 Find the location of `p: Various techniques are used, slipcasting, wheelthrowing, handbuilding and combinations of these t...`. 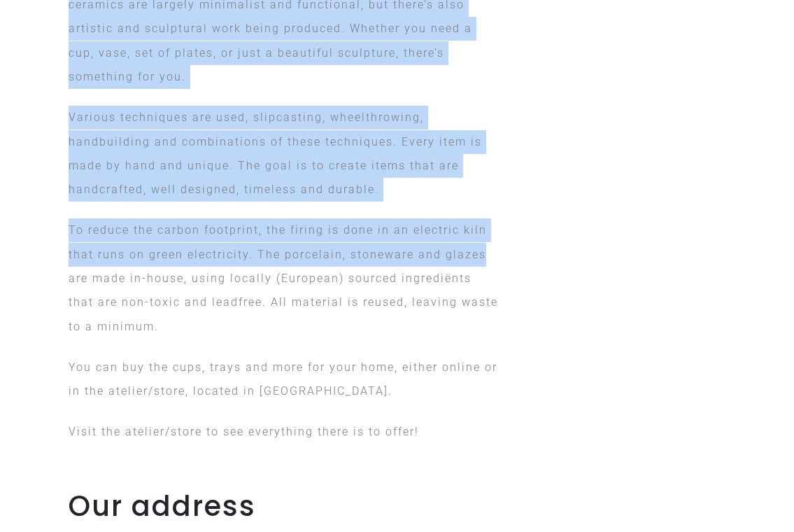

p: Various techniques are used, slipcasting, wheelthrowing, handbuilding and combinations of these t... is located at coordinates (284, 153).